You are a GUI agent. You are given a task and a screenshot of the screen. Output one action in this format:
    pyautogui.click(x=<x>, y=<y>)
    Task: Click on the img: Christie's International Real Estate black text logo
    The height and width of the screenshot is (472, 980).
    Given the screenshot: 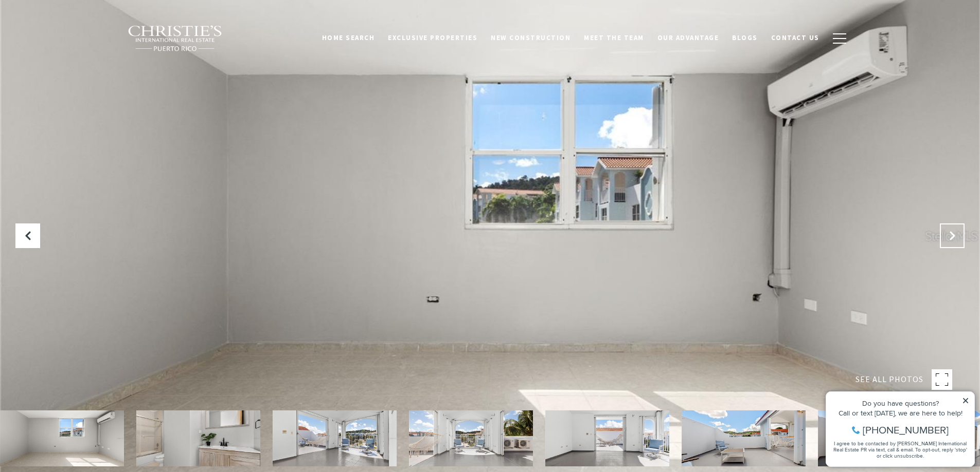 What is the action you would take?
    pyautogui.click(x=175, y=38)
    